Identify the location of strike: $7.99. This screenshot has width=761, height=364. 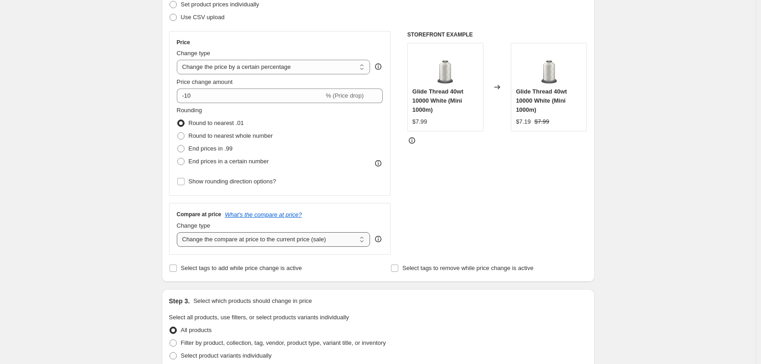
(542, 122).